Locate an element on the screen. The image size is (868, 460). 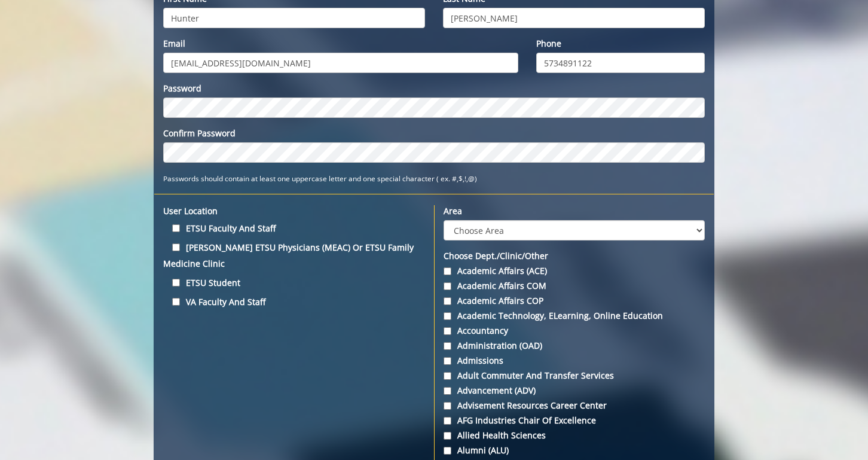
label: Adult Commuter and Transfer Services is located at coordinates (574, 376).